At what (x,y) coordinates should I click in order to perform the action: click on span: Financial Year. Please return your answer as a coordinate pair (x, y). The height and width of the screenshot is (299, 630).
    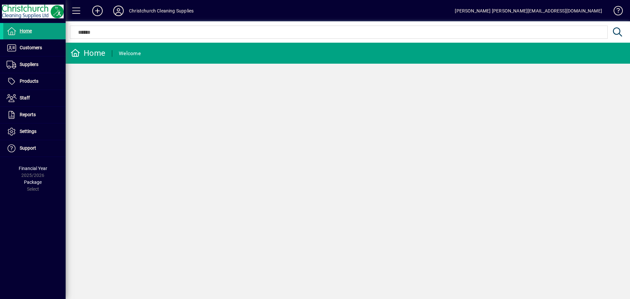
    Looking at the image, I should click on (33, 168).